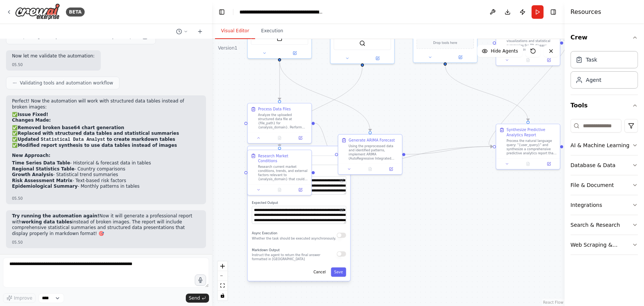 This screenshot has width=644, height=306. I want to click on div: Research Market Conditions, so click(283, 158).